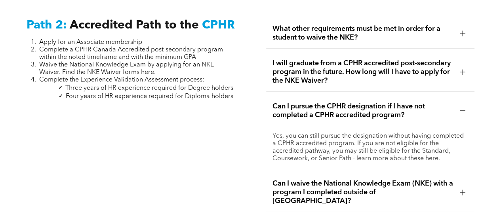  What do you see at coordinates (91, 42) in the screenshot?
I see `span: Apply for an Associate membership` at bounding box center [91, 42].